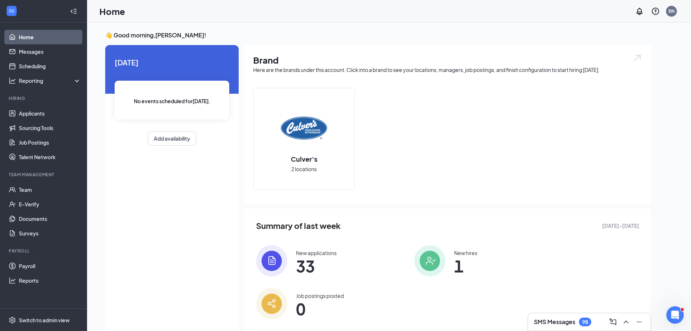 This screenshot has height=331, width=691. What do you see at coordinates (466, 253) in the screenshot?
I see `div: New hires` at bounding box center [466, 253].